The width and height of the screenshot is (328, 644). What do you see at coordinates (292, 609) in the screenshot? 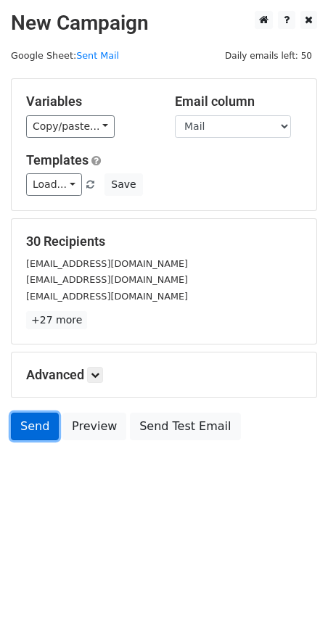
I see `div: 聊天小工具` at bounding box center [292, 609].